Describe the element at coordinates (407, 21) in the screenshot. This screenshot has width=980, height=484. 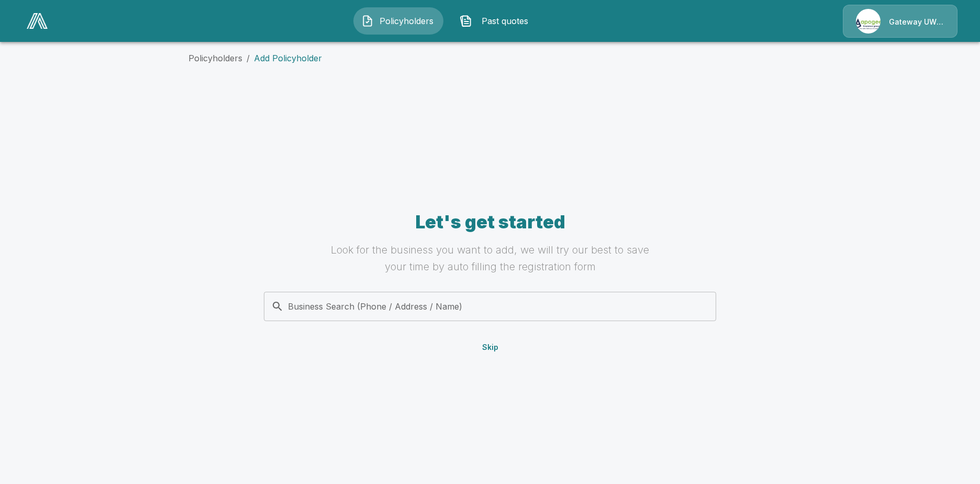
I see `span: Policyholders` at that location.